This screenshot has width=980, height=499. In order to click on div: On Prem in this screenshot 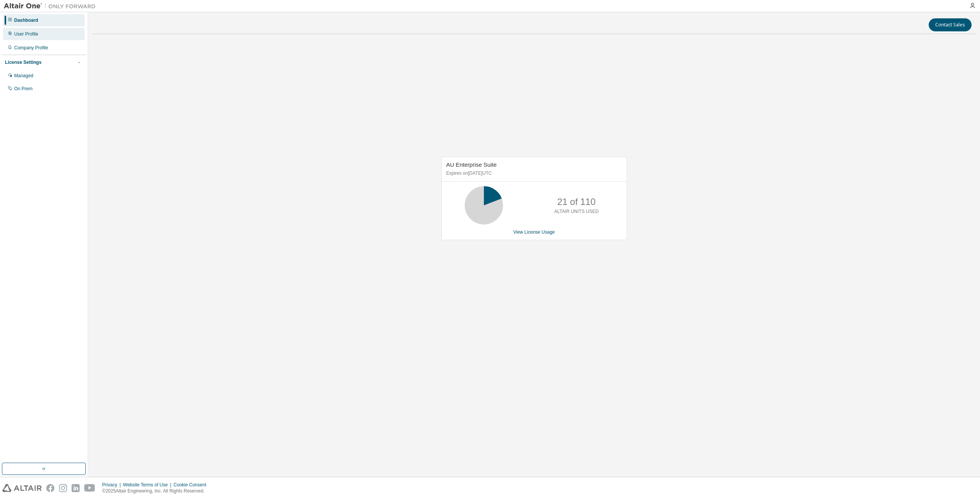, I will do `click(23, 89)`.